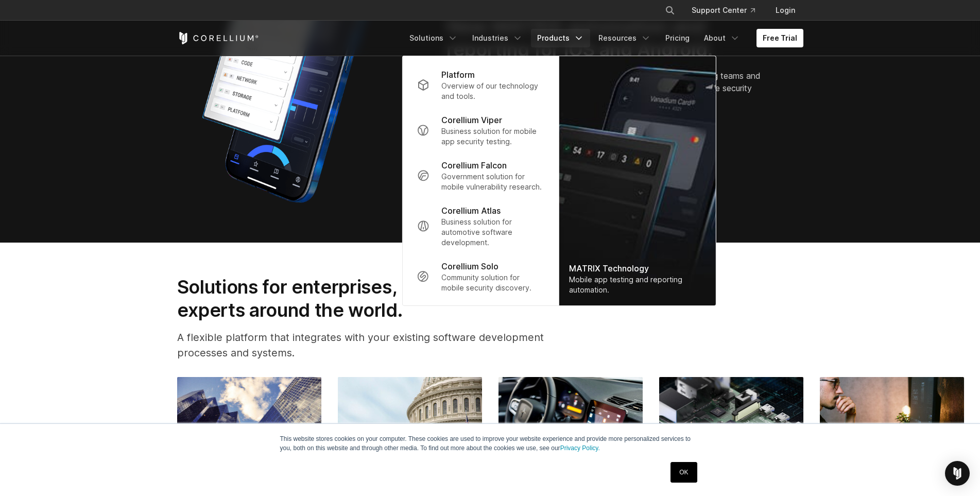 This screenshot has width=980, height=496. What do you see at coordinates (892, 422) in the screenshot?
I see `img: Education` at bounding box center [892, 422].